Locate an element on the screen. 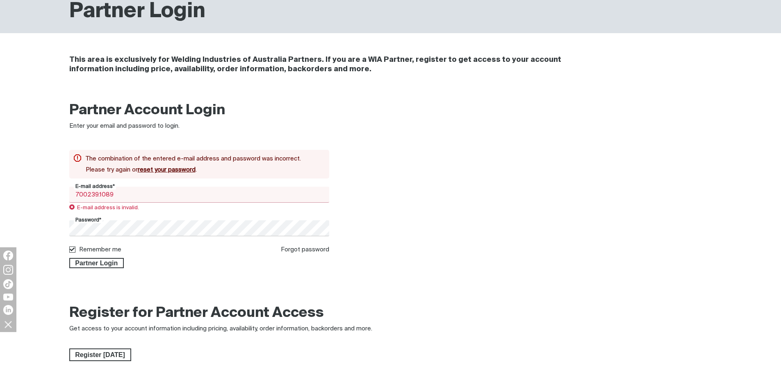 Image resolution: width=781 pixels, height=373 pixels. img: Facebook is located at coordinates (8, 256).